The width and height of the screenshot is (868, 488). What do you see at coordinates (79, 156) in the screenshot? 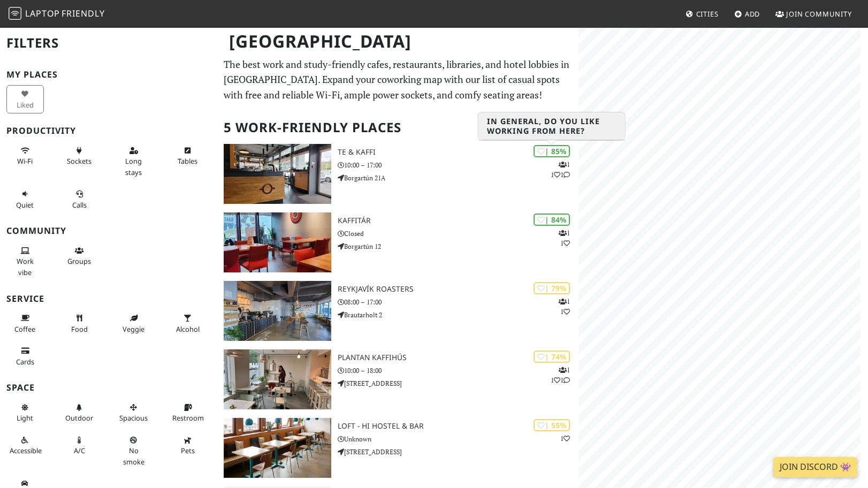
I see `button: Sockets` at bounding box center [79, 156].